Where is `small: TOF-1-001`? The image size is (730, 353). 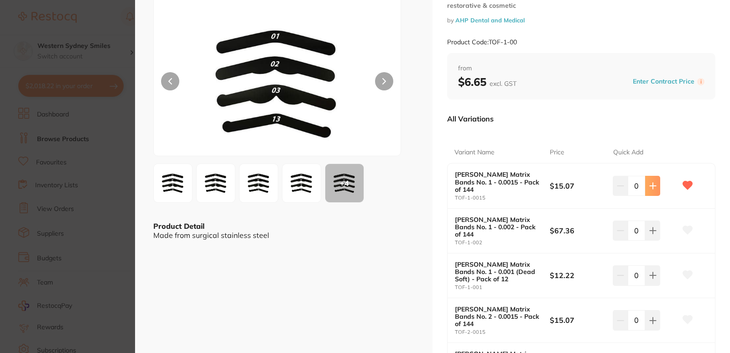 small: TOF-1-001 is located at coordinates (502, 287).